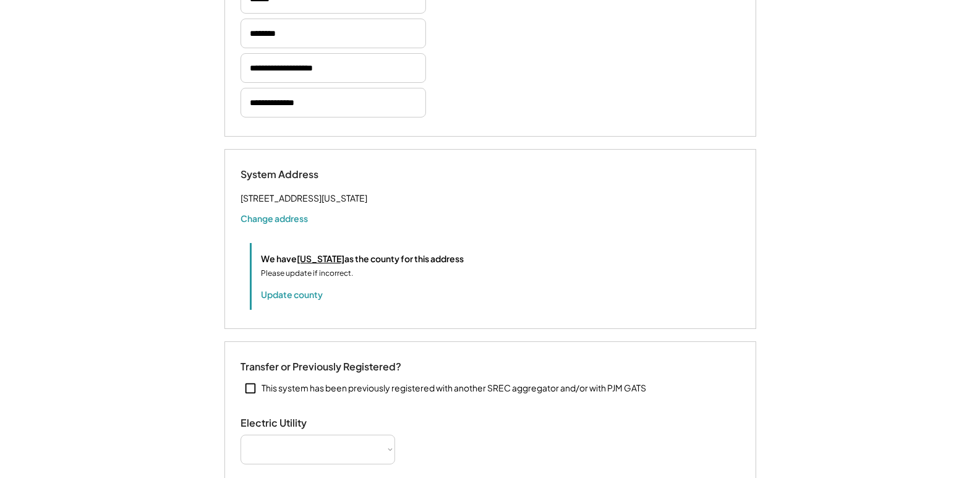 The width and height of the screenshot is (980, 478). I want to click on div: This system has been previously registered with another SREC aggregator and/or with PJM GATS, so click(454, 389).